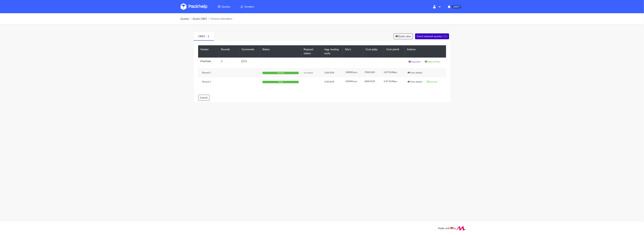 The image size is (644, 235). What do you see at coordinates (200, 19) in the screenshot?
I see `a: Quote CBEZ` at bounding box center [200, 19].